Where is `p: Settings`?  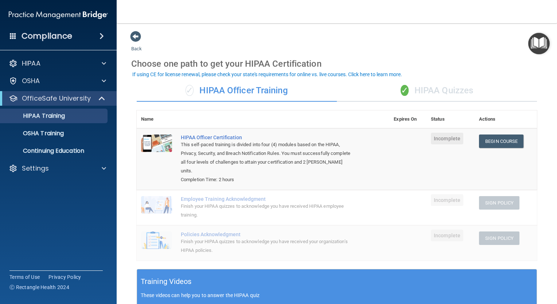 p: Settings is located at coordinates (35, 168).